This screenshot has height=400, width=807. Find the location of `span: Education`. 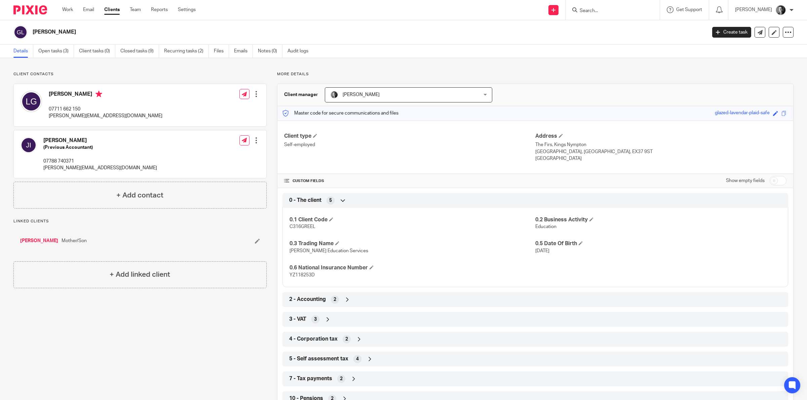

span: Education is located at coordinates (546, 227).